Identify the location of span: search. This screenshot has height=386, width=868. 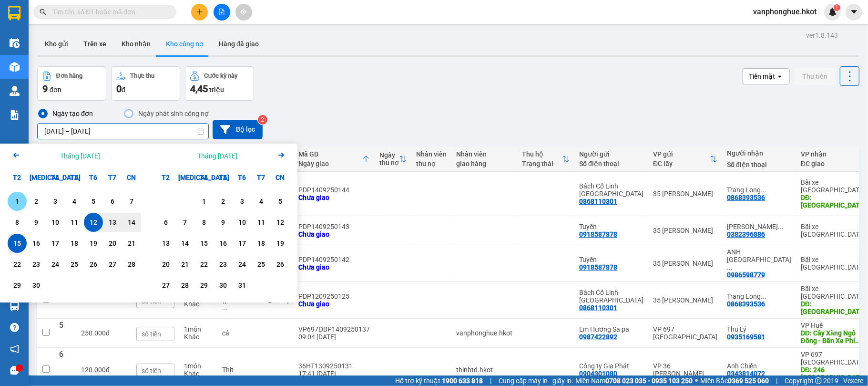
(43, 12).